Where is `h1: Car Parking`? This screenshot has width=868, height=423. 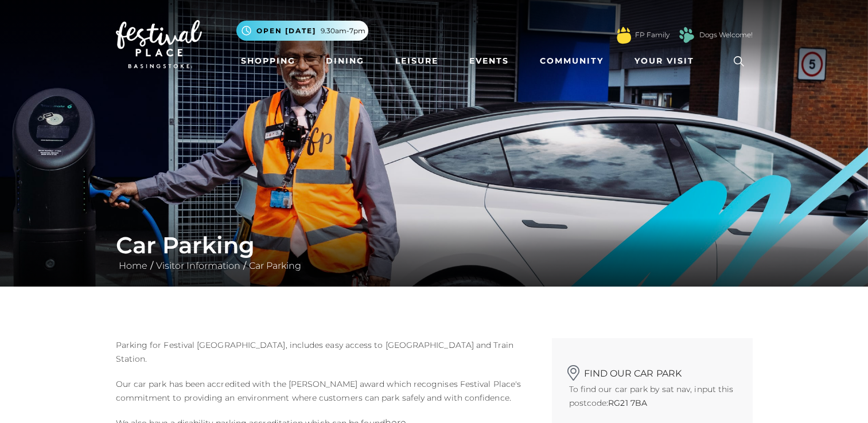
h1: Car Parking is located at coordinates (434, 245).